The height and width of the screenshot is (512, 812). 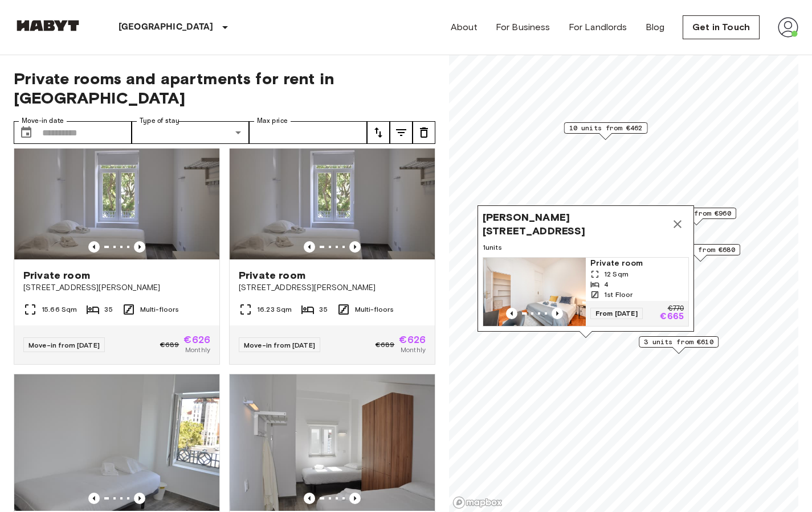 What do you see at coordinates (534, 292) in the screenshot?
I see `img: Marketing picture of unit PT-17-015-001-002` at bounding box center [534, 292].